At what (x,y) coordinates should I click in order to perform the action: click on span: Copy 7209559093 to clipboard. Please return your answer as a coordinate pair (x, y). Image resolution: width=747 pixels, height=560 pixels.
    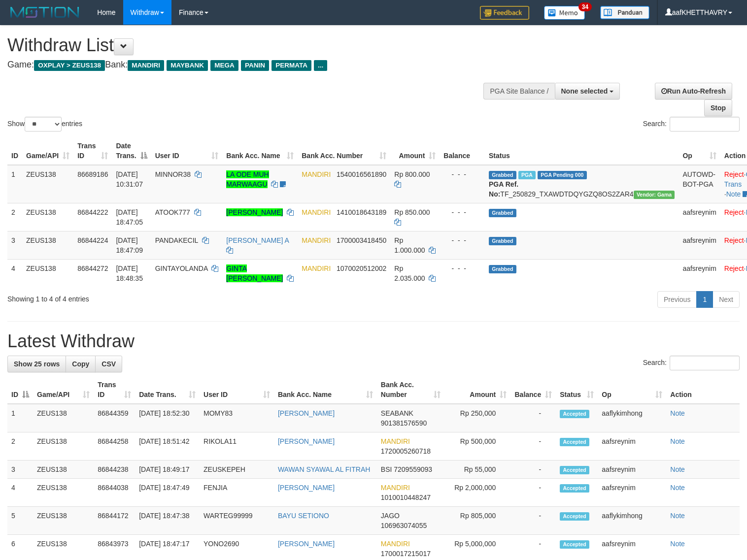
    Looking at the image, I should click on (413, 469).